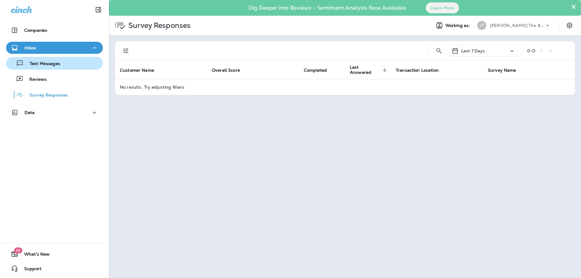 This screenshot has height=278, width=581. Describe the element at coordinates (473, 51) in the screenshot. I see `p: Last 7 Days` at that location.